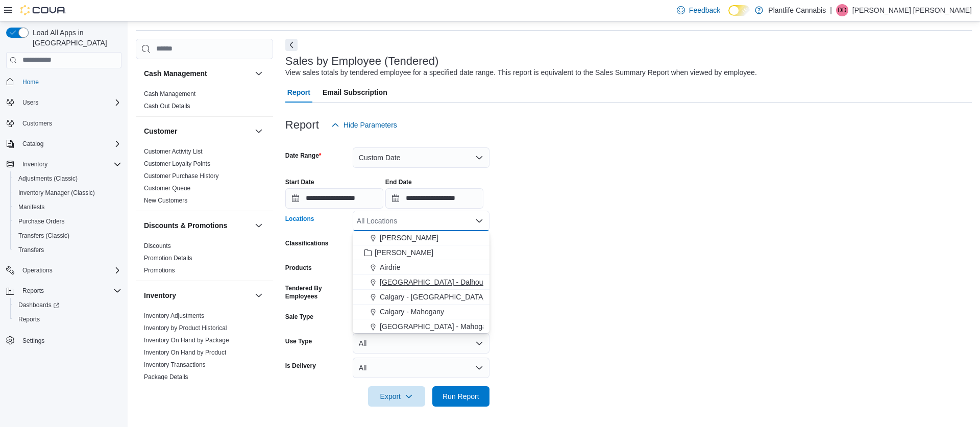 The width and height of the screenshot is (980, 427). What do you see at coordinates (159, 271) in the screenshot?
I see `span: Promotions` at bounding box center [159, 271].